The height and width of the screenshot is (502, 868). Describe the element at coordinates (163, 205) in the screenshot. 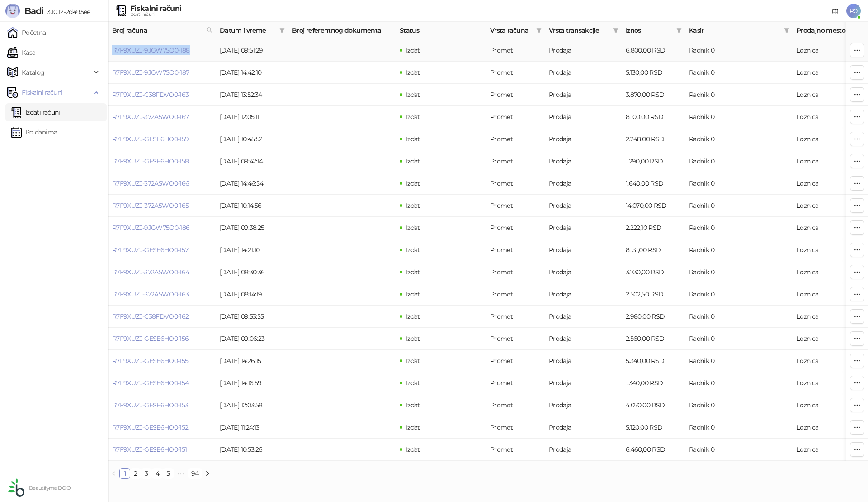

I see `td: R7F9XUZJ-372A5WO0-165` at that location.